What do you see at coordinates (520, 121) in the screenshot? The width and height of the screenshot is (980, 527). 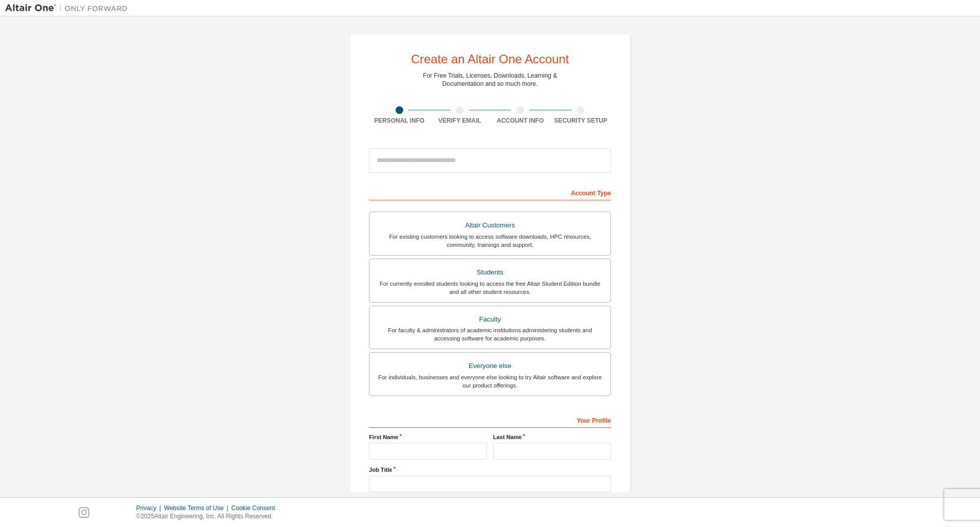 I see `div: Account Info` at bounding box center [520, 121].